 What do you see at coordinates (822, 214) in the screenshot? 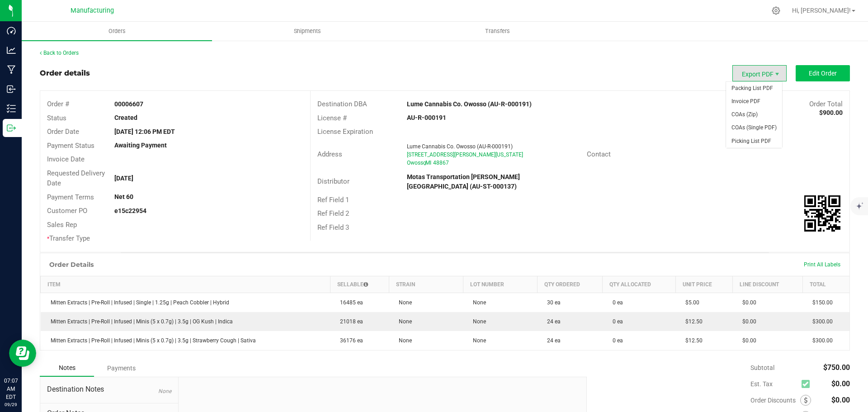
I see `qrcode: 00006607` at bounding box center [822, 214].